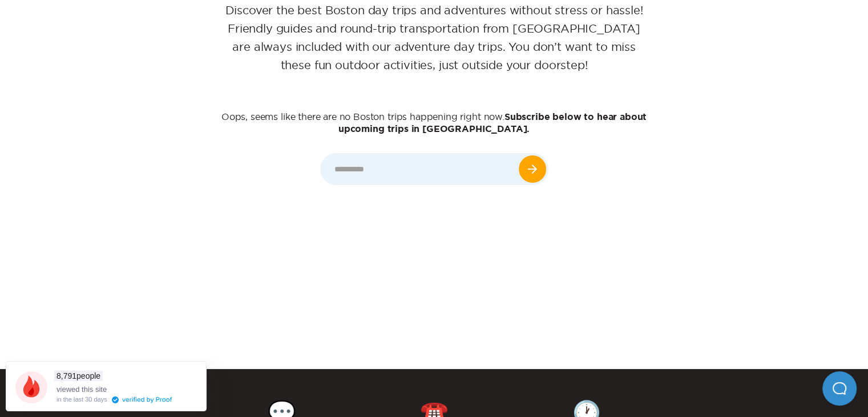 This screenshot has height=417, width=868. What do you see at coordinates (82, 399) in the screenshot?
I see `div: in the last 30 days` at bounding box center [82, 399].